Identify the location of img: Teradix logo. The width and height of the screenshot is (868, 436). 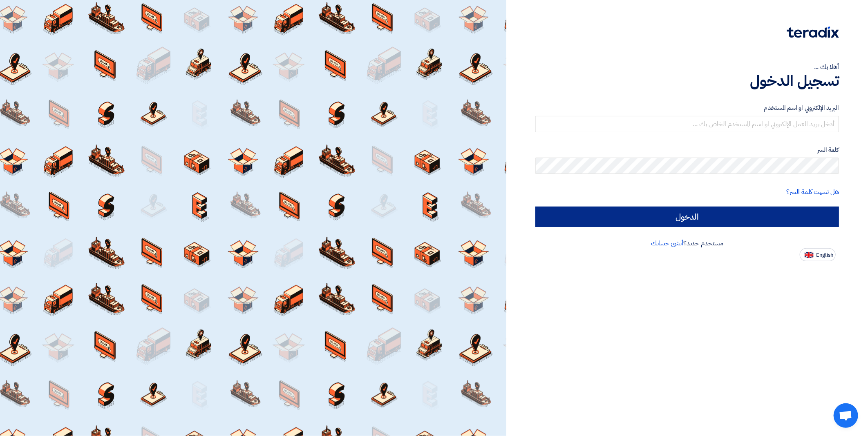
(813, 32).